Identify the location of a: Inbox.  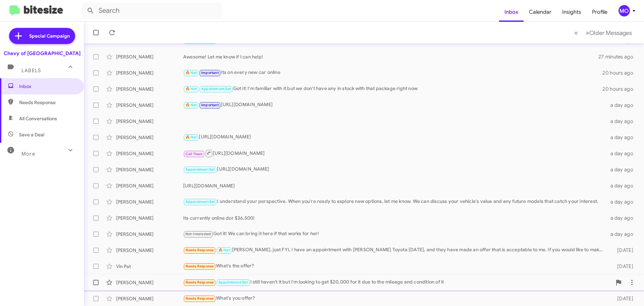
(512, 12).